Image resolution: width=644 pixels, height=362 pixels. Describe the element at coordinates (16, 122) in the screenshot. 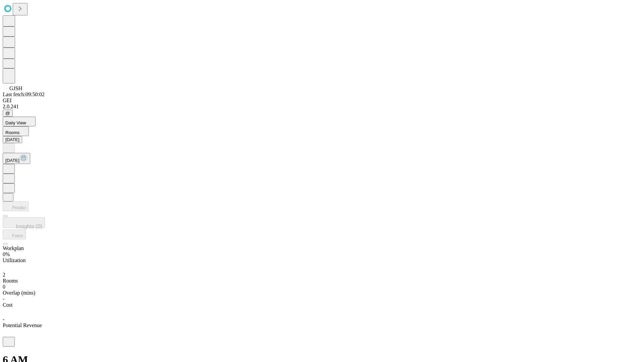

I see `span: Daily View` at that location.